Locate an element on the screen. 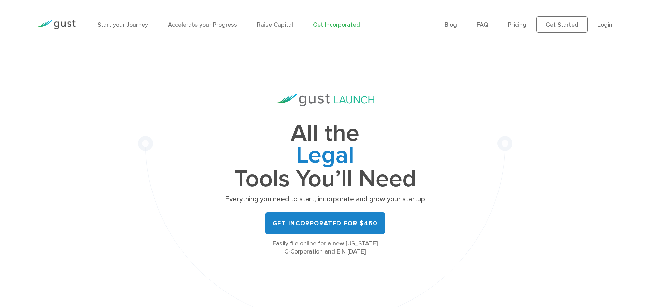  a: Get Started is located at coordinates (562, 25).